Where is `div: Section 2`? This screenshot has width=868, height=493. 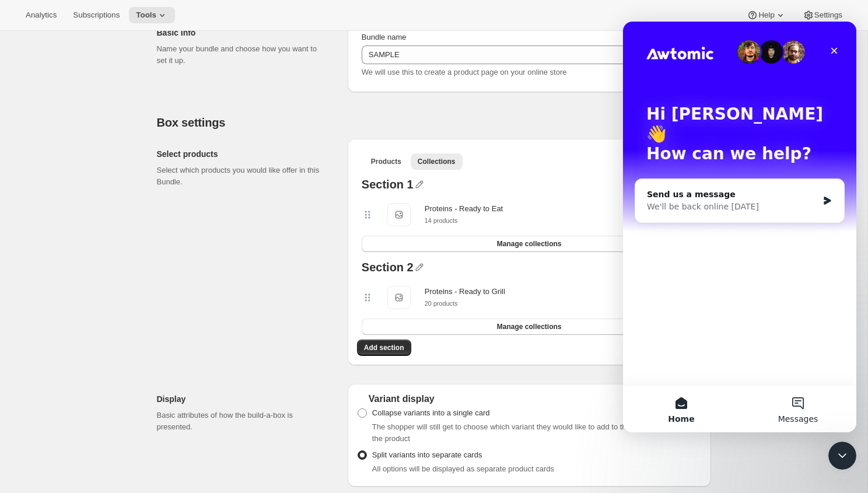
div: Section 2 is located at coordinates (387, 269).